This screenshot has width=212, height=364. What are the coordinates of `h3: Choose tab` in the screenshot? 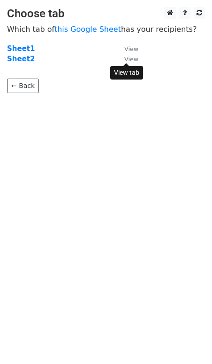 It's located at (106, 14).